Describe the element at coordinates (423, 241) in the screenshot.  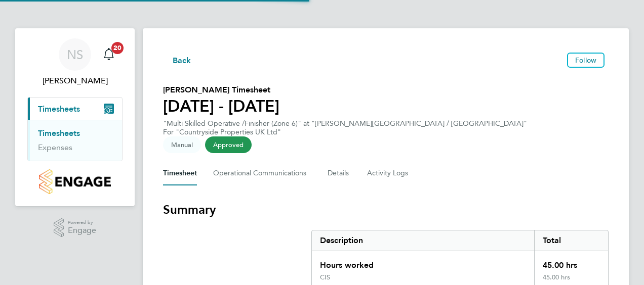
I see `div: Description` at that location.